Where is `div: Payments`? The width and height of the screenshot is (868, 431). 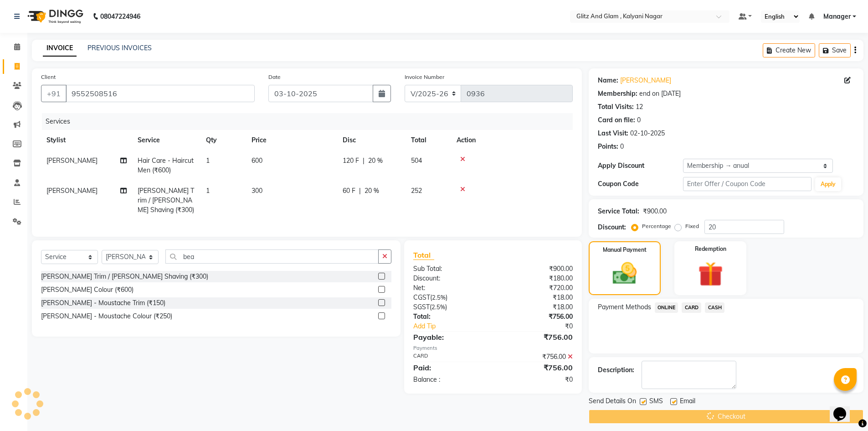
div: Payments is located at coordinates (493, 348).